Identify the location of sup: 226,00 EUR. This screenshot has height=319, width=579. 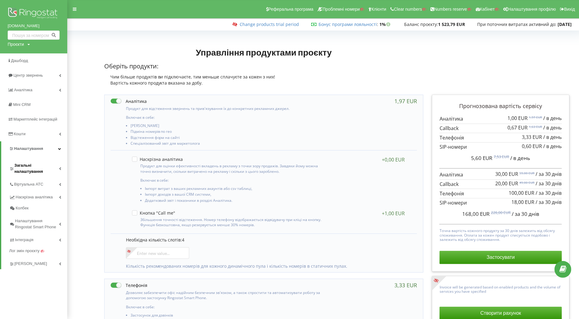
(501, 213).